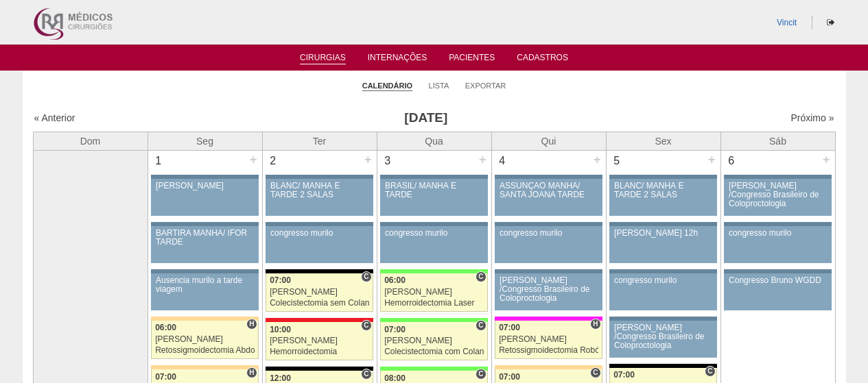 Image resolution: width=868 pixels, height=383 pixels. I want to click on div: Hemorroidectomia Laser, so click(434, 303).